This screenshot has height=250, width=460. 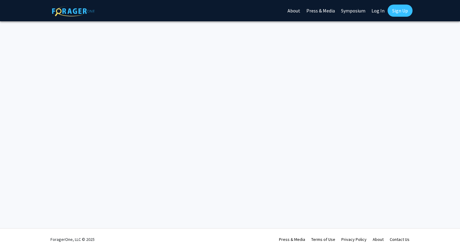 What do you see at coordinates (378, 240) in the screenshot?
I see `a: About` at bounding box center [378, 240].